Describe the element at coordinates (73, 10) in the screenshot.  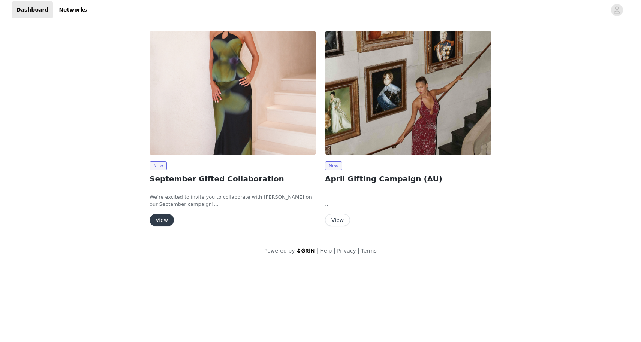
I see `a: Networks` at that location.